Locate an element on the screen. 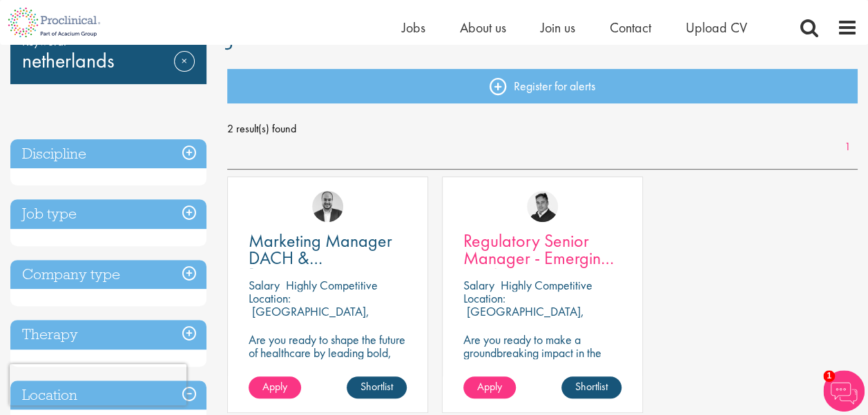 This screenshot has width=868, height=415. span: 1 is located at coordinates (828, 375).